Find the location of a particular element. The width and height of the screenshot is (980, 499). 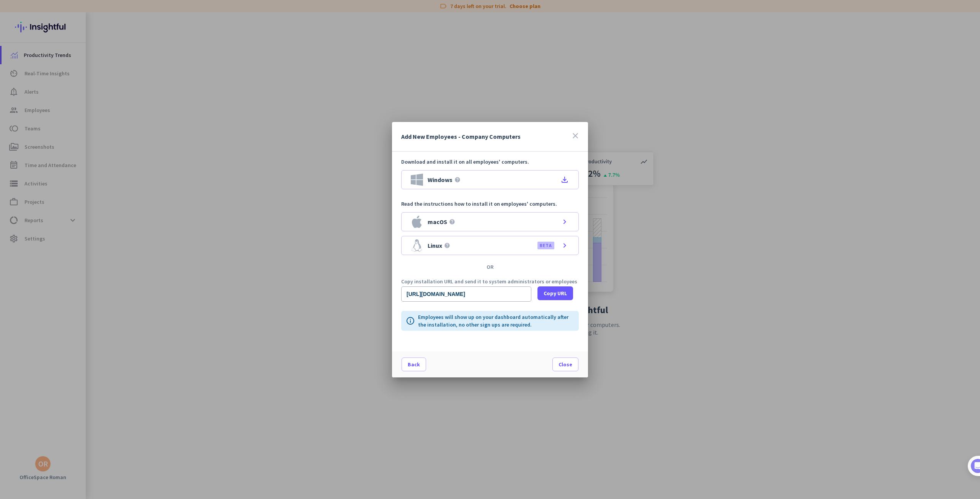

h3: Add New Employees - Company Computers is located at coordinates (461, 137).